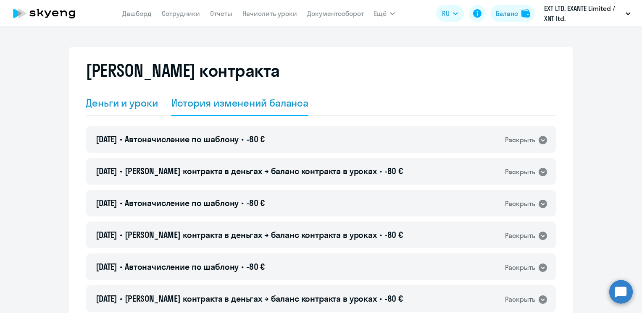 The image size is (642, 313). What do you see at coordinates (583, 13) in the screenshot?
I see `p: EXT LTD, ‎EXANTE Limited / XNT ltd.` at bounding box center [583, 13].